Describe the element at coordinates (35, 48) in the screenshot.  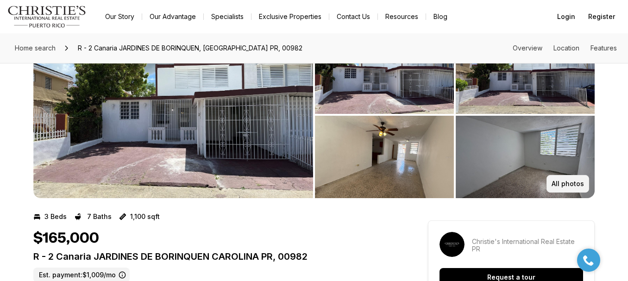
I see `a: Home search` at that location.